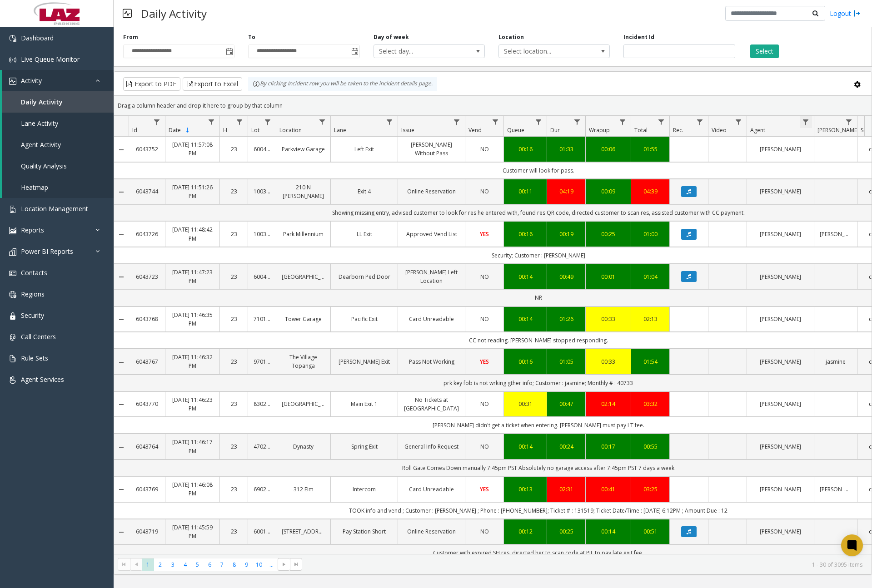 The image size is (872, 588). I want to click on span: Total, so click(641, 130).